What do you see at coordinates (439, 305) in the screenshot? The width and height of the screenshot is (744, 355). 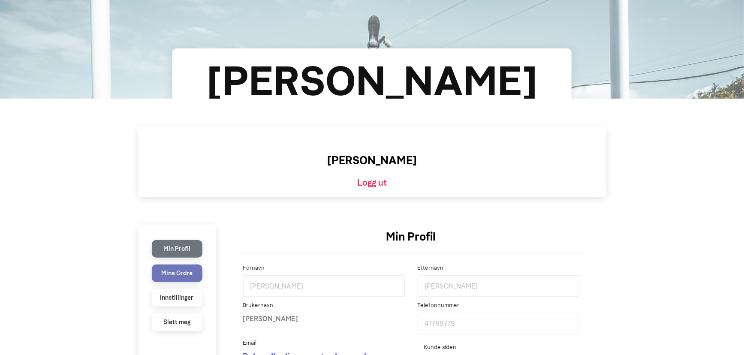 I see `label: Telefonnummer` at bounding box center [439, 305].